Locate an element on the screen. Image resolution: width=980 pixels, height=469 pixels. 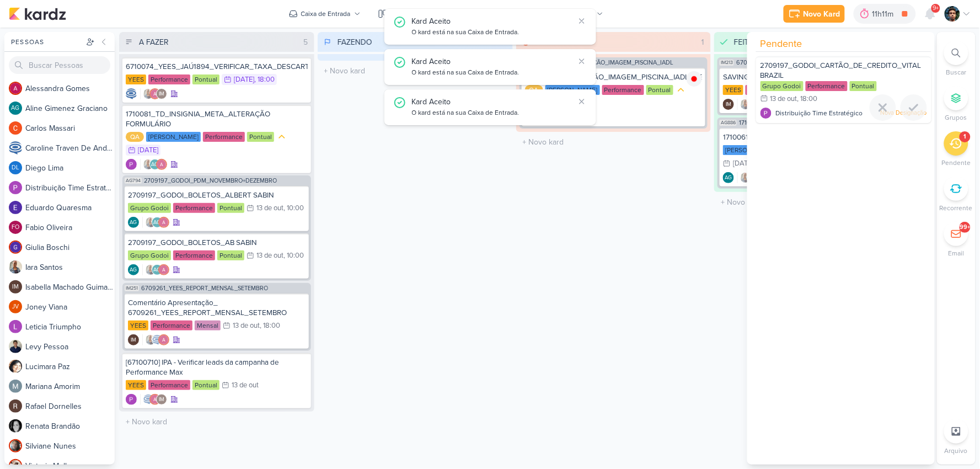
img: Levy Pessoa is located at coordinates (15, 346).